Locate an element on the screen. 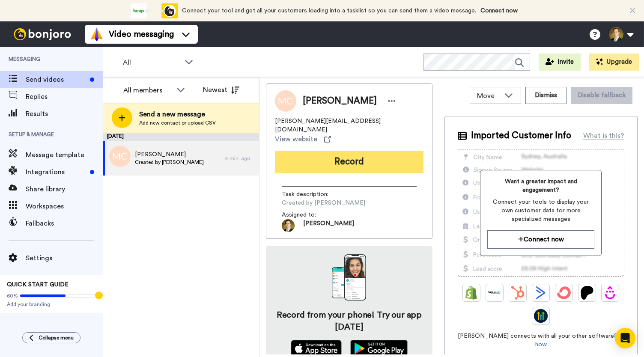 Image resolution: width=644 pixels, height=357 pixels. span: Workspaces is located at coordinates (64, 206).